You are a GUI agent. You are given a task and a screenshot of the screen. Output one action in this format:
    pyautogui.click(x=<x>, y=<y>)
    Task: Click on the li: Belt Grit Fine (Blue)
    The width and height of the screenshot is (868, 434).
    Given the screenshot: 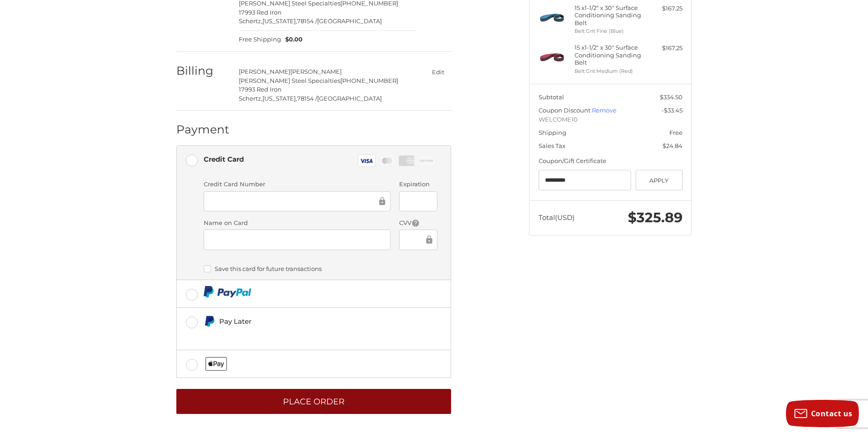 What is the action you would take?
    pyautogui.click(x=609, y=31)
    